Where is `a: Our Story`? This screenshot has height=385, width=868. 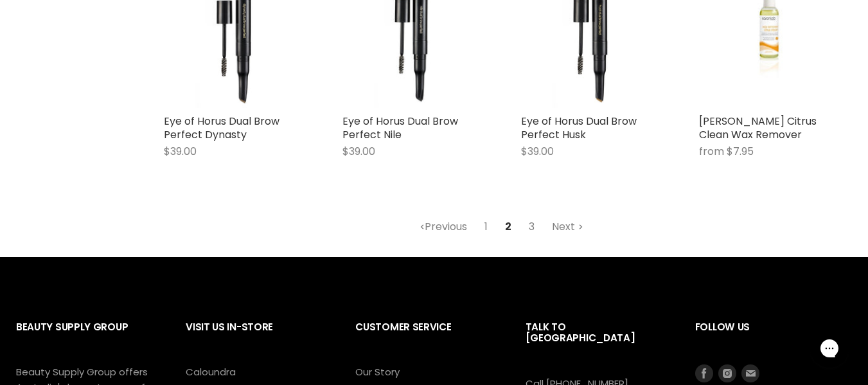 a: Our Story is located at coordinates (377, 371).